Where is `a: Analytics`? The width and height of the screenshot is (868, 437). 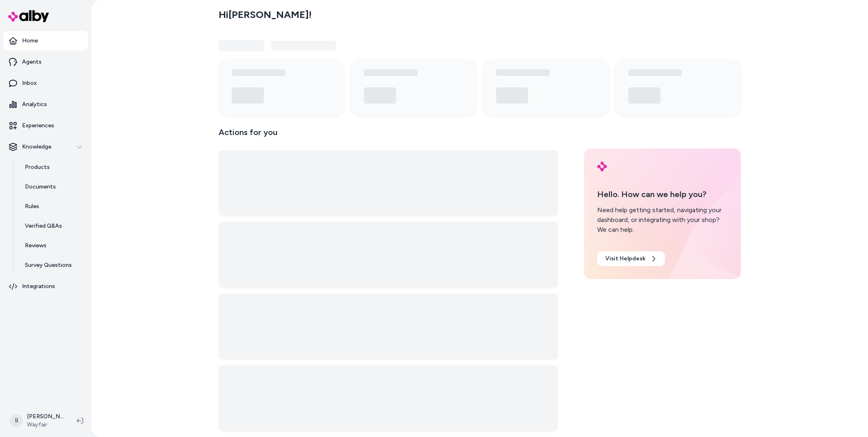
a: Analytics is located at coordinates (46, 105).